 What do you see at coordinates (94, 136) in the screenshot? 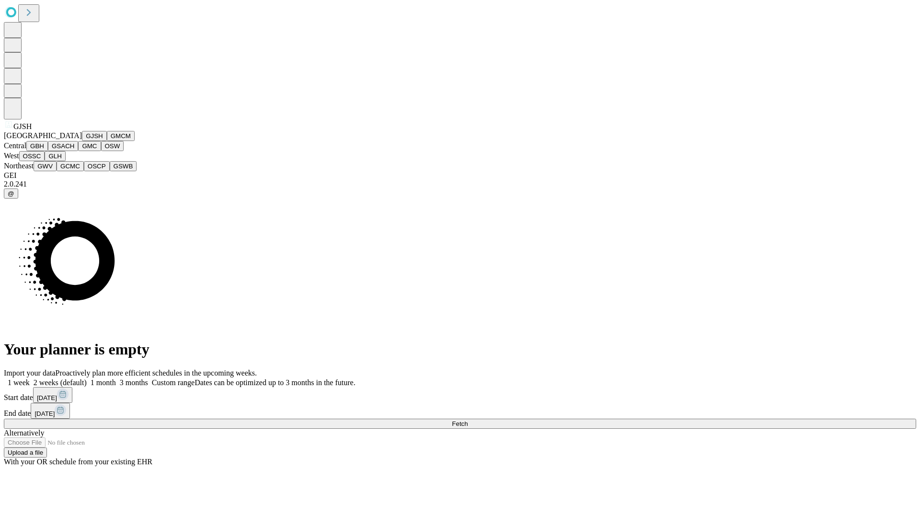
I see `button: GJSH` at bounding box center [94, 136].